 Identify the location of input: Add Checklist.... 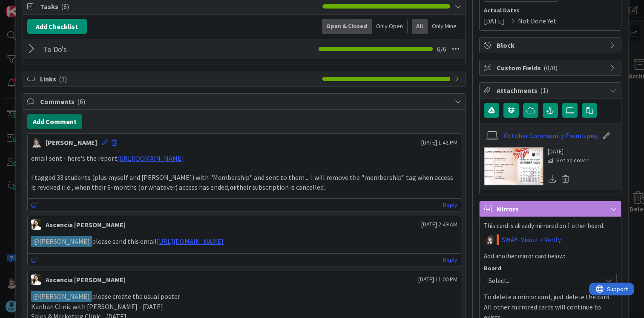
(134, 49).